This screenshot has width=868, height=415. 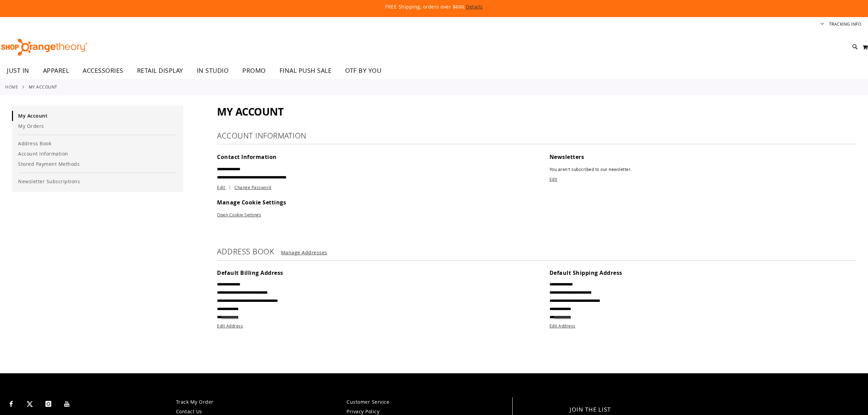 What do you see at coordinates (586, 272) in the screenshot?
I see `span: Default Shipping Address` at bounding box center [586, 272].